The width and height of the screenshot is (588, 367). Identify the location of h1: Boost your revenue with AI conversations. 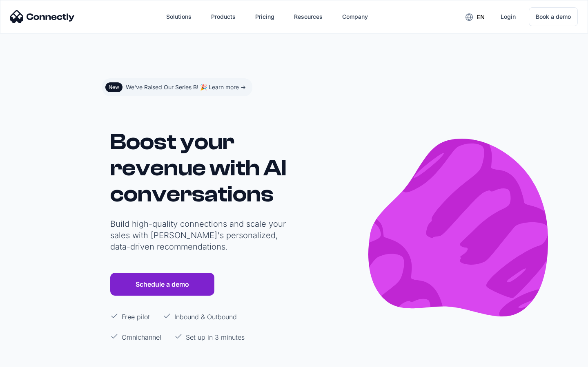
(200, 168).